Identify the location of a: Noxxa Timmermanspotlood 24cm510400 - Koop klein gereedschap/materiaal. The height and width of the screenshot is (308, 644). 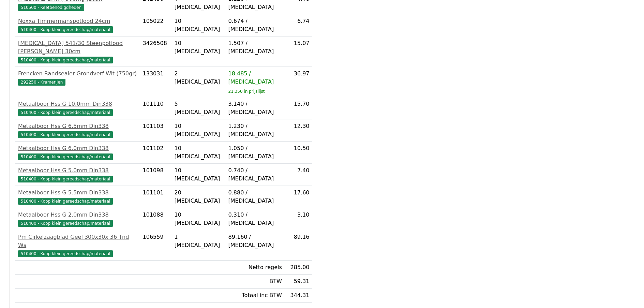
(77, 25).